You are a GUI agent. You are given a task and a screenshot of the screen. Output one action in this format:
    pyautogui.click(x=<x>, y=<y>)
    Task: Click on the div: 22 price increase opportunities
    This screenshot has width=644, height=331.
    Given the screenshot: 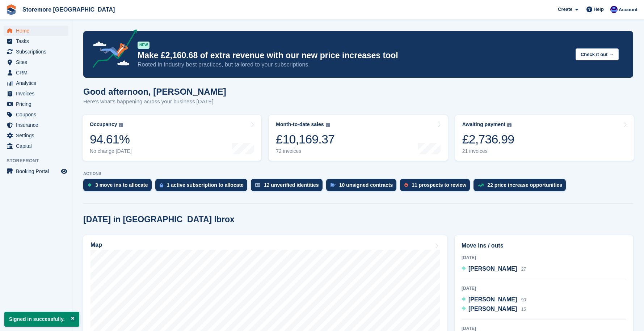 What is the action you would take?
    pyautogui.click(x=525, y=185)
    